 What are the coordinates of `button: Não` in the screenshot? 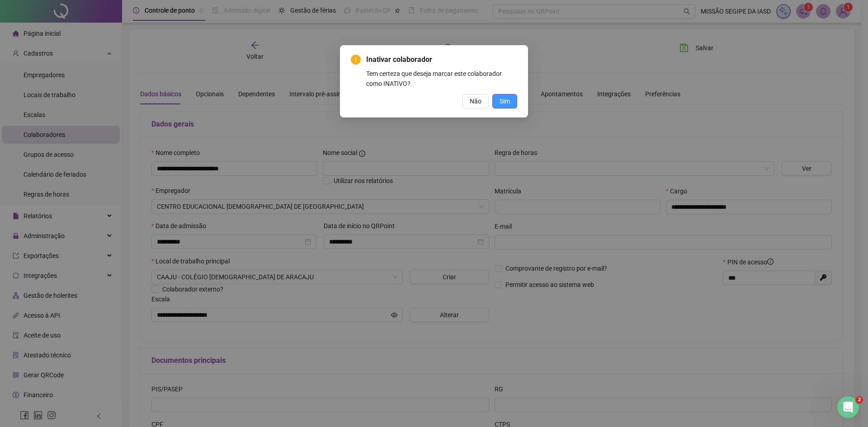 It's located at (476, 101).